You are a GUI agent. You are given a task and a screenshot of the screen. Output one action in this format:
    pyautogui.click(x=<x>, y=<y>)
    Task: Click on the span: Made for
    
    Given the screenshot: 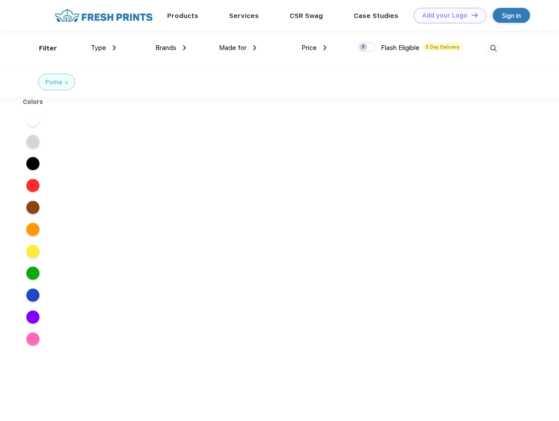 What is the action you would take?
    pyautogui.click(x=233, y=48)
    